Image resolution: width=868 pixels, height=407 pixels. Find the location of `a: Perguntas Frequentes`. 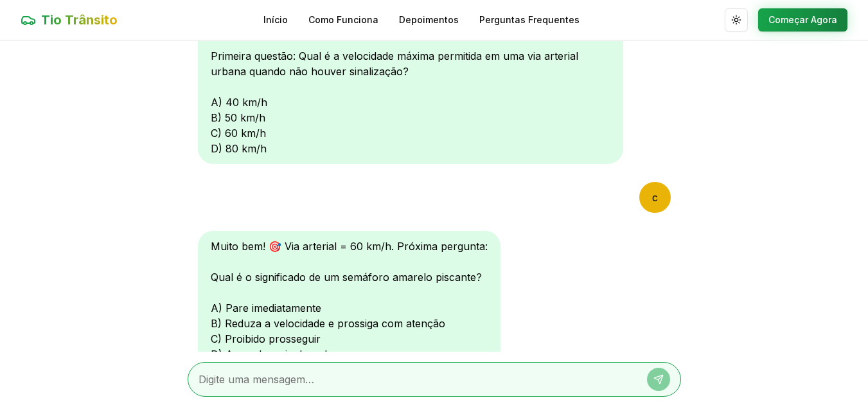

a: Perguntas Frequentes is located at coordinates (529, 20).